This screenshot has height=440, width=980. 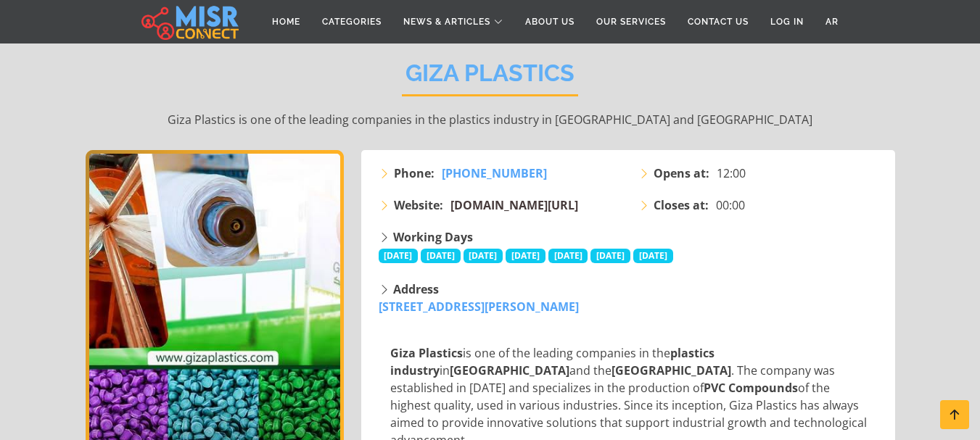 What do you see at coordinates (832, 21) in the screenshot?
I see `a: AR` at bounding box center [832, 21].